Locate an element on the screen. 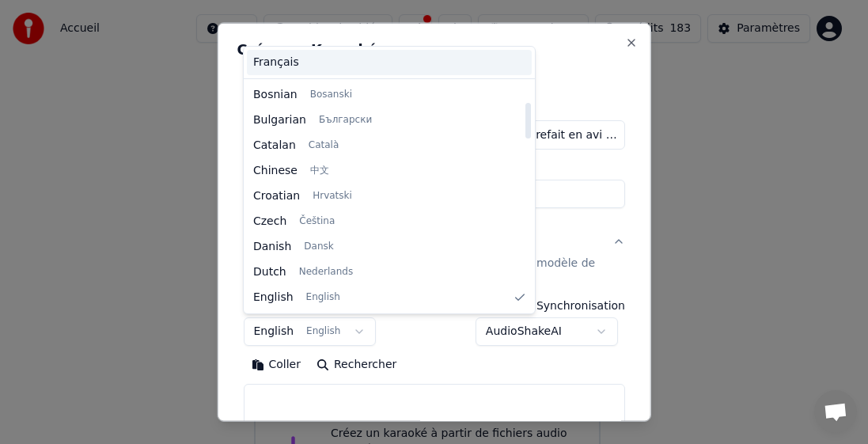 Image resolution: width=868 pixels, height=444 pixels. span: Dutch is located at coordinates (270, 272).